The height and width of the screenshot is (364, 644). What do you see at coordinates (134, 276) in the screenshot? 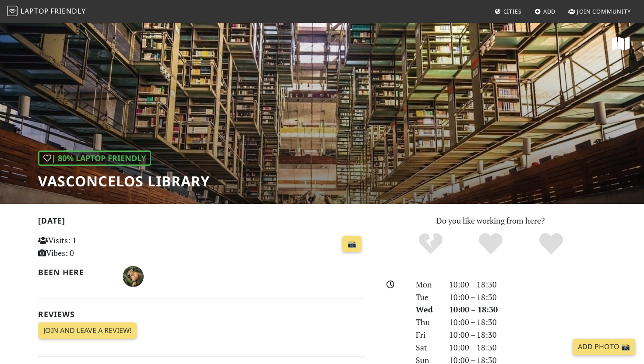
I see `span: Ana Vaca` at bounding box center [134, 276].